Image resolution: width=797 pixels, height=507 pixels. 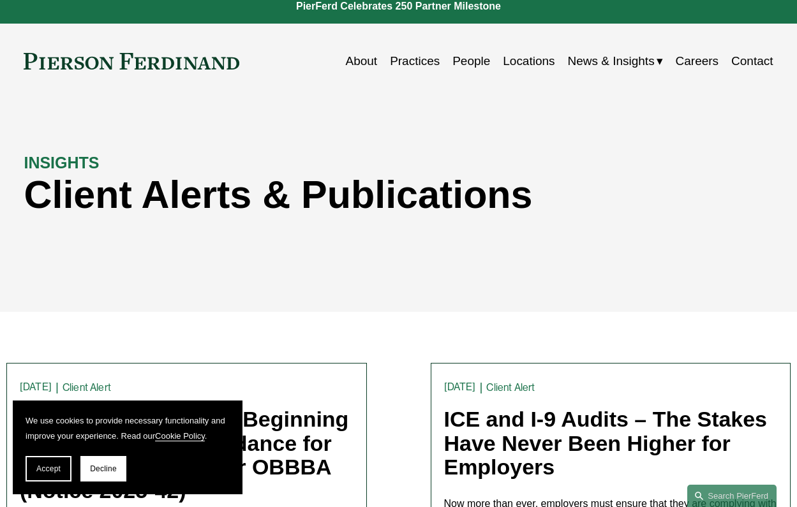 What do you see at coordinates (751, 61) in the screenshot?
I see `a: Contact` at bounding box center [751, 61].